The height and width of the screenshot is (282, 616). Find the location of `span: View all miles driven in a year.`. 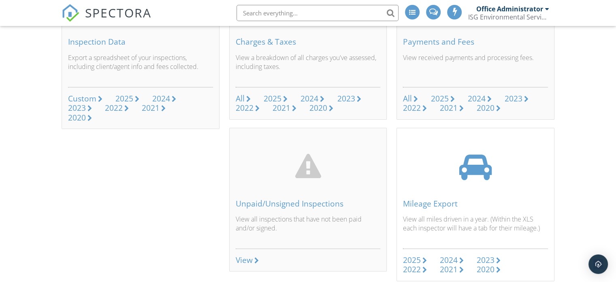

span: View all miles driven in a year. is located at coordinates (446, 219).